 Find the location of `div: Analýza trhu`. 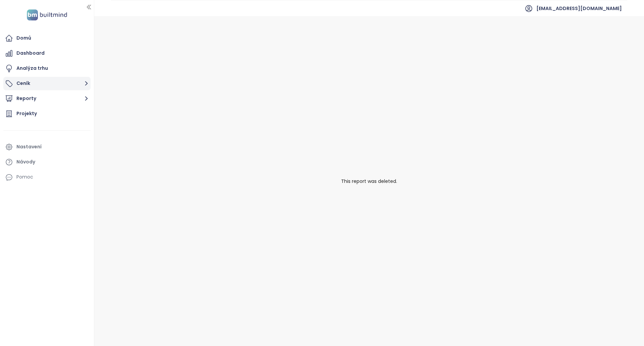

div: Analýza trhu is located at coordinates (32, 68).